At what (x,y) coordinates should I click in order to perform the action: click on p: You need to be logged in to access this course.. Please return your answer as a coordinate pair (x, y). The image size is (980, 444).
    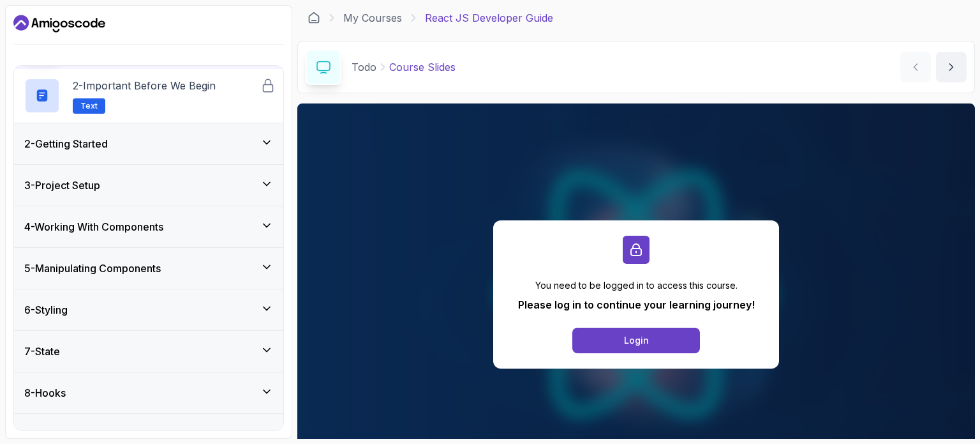
    Looking at the image, I should click on (636, 285).